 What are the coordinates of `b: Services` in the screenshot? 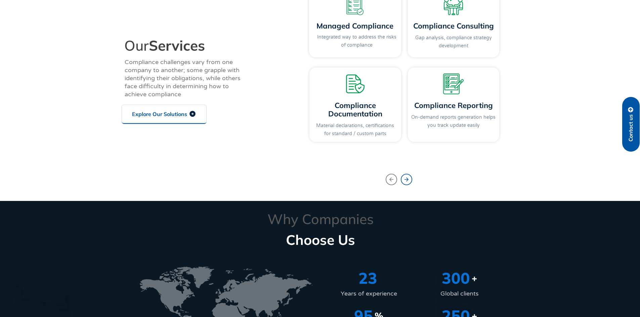 It's located at (177, 45).